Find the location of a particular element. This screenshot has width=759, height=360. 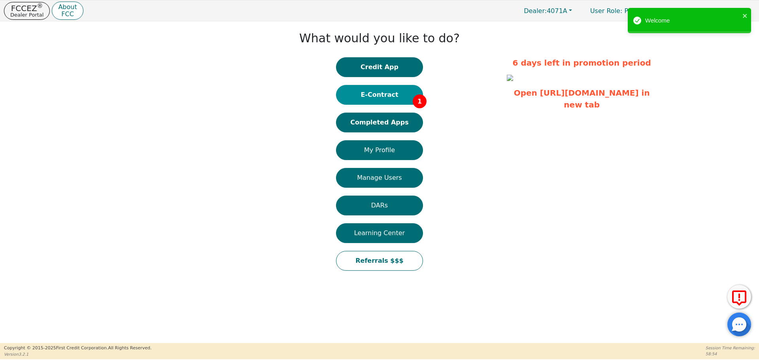

button: Dealer:4071A is located at coordinates (548, 11).